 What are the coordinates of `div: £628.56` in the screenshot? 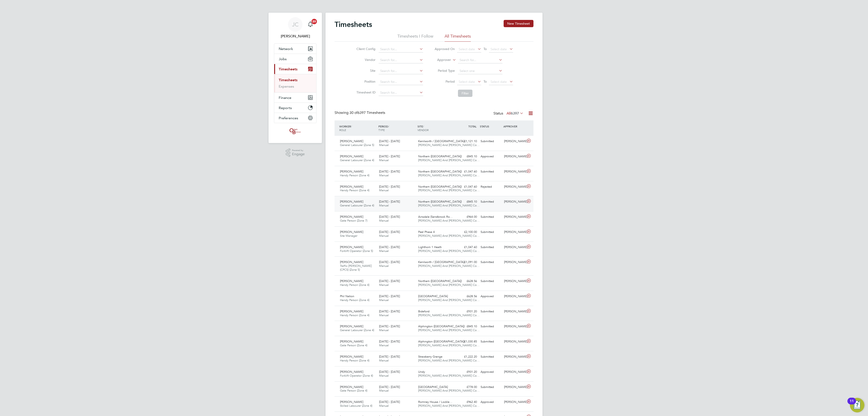 It's located at (467, 281).